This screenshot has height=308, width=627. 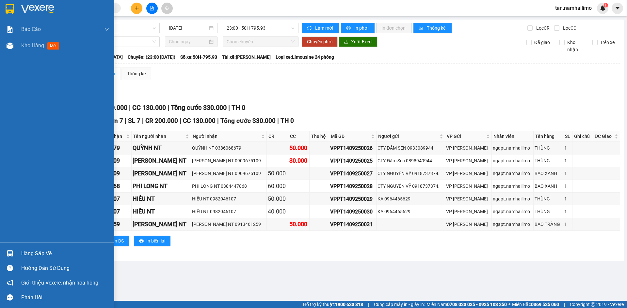 What do you see at coordinates (10, 9) in the screenshot?
I see `img: logo-vxr` at bounding box center [10, 9].